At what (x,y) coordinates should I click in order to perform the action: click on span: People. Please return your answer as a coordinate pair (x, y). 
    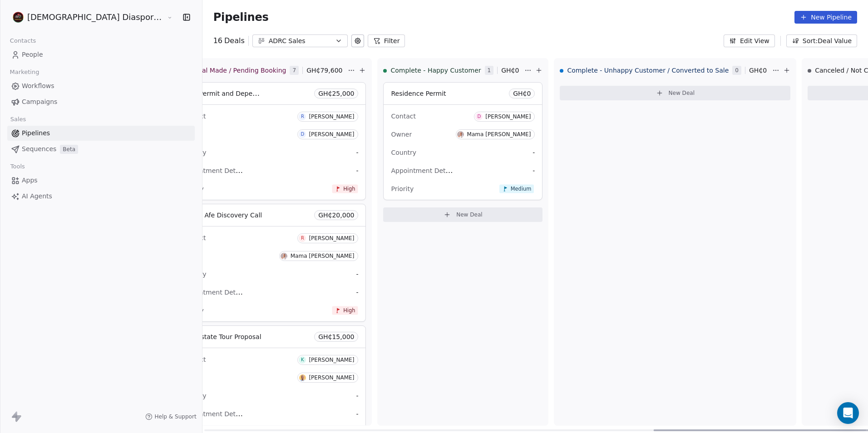
    Looking at the image, I should click on (32, 54).